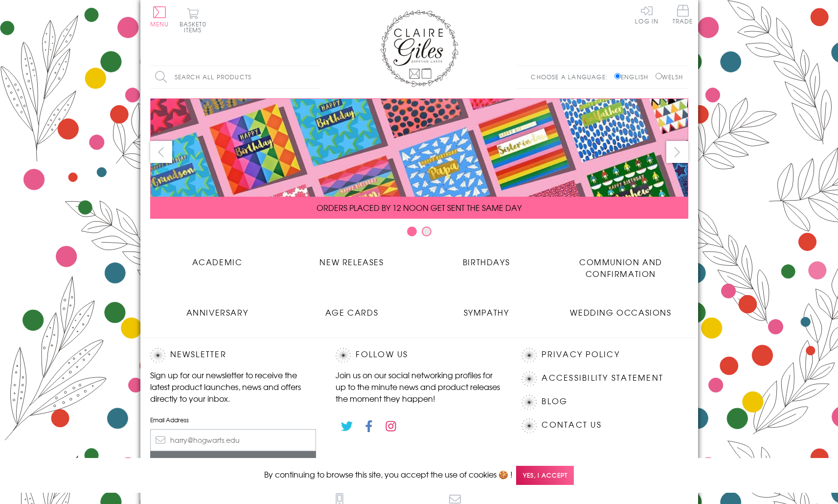  Describe the element at coordinates (419, 48) in the screenshot. I see `img: Claire Giles Greetings Cards` at that location.